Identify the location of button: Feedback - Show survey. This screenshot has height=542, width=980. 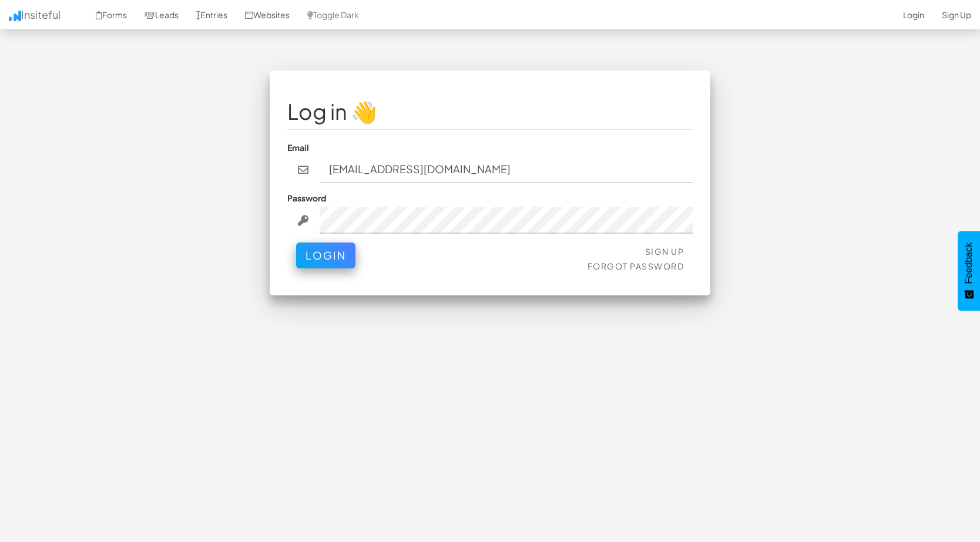
(969, 271).